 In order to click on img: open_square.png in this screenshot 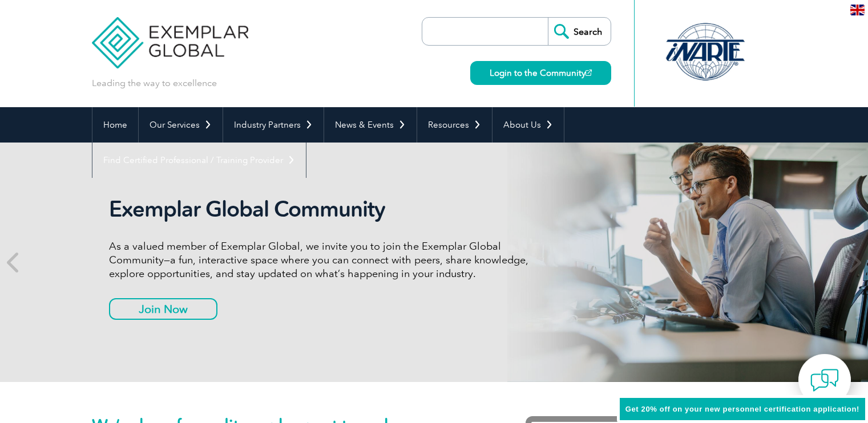, I will do `click(588, 72)`.